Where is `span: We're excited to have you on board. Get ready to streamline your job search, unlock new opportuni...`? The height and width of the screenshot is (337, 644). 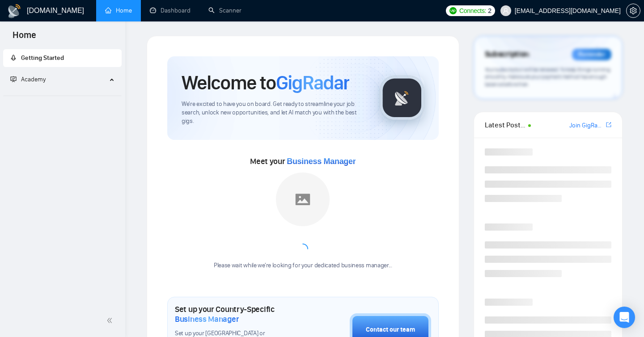 span: We're excited to have you on board. Get ready to streamline your job search, unlock new opportuni... is located at coordinates (273, 113).